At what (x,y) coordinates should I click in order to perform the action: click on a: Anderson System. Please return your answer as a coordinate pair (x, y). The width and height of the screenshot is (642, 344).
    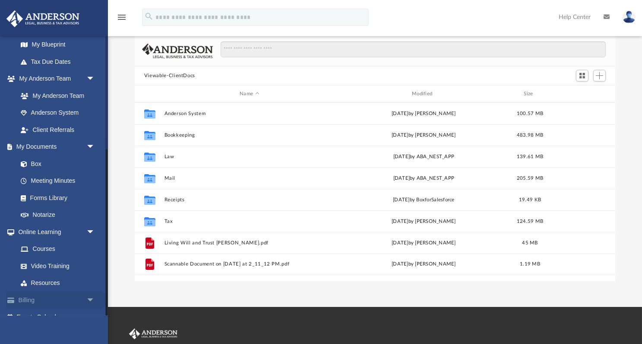
    Looking at the image, I should click on (58, 113).